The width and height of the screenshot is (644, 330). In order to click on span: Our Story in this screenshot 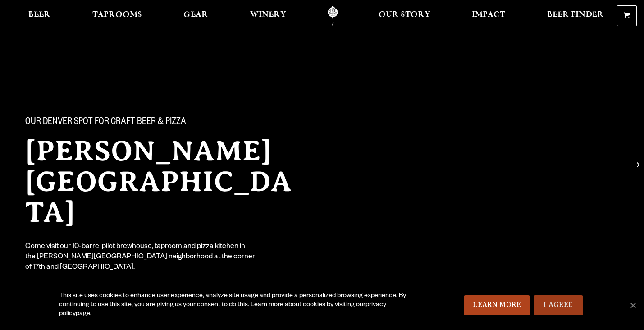, I will do `click(405, 15)`.